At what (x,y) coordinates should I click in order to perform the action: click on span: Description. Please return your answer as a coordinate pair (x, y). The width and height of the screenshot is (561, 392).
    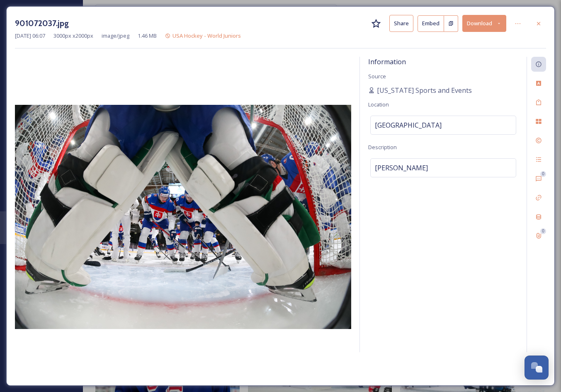
    Looking at the image, I should click on (382, 147).